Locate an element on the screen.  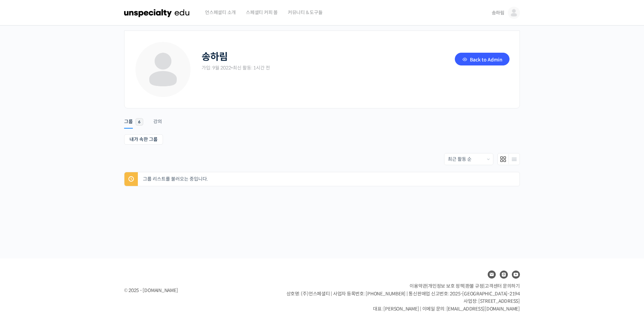
a: 강의 is located at coordinates (157, 118).